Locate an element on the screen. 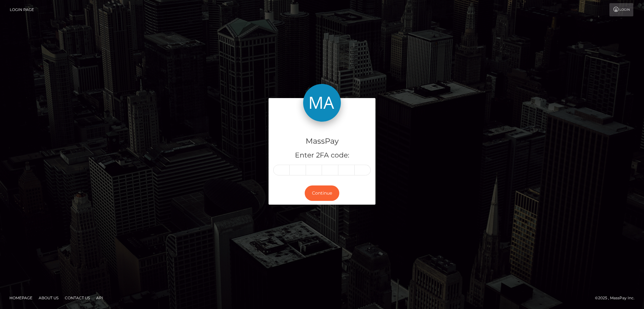  a: Login Page is located at coordinates (22, 10).